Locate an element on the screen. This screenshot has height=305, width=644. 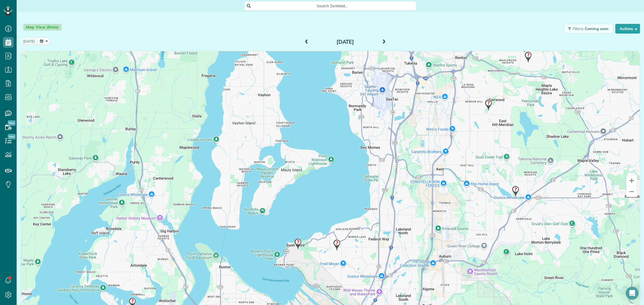
span: Filters: is located at coordinates (578, 29).